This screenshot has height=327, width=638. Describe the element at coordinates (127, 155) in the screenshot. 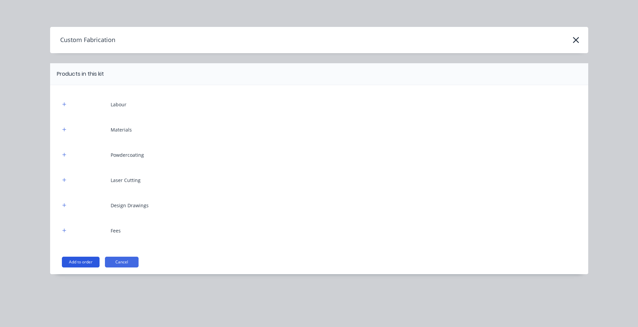

I see `div: Powdercoating` at that location.